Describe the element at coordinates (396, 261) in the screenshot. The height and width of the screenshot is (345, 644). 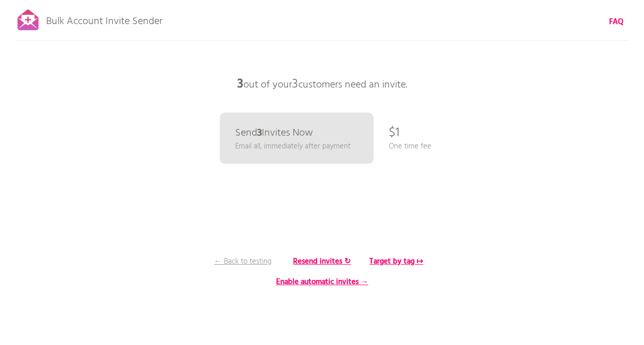
I see `b: Target by tag ↦` at that location.